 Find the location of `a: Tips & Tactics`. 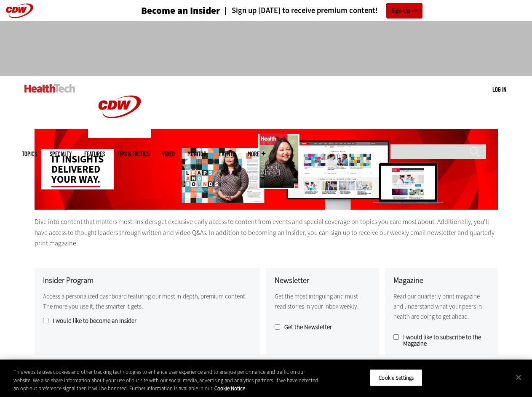

a: Tips & Tactics is located at coordinates (133, 154).